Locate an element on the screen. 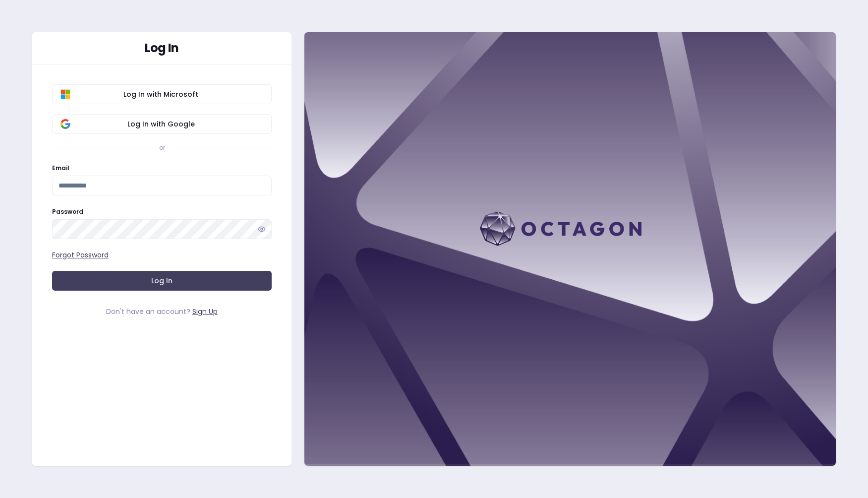 The height and width of the screenshot is (498, 868). button: Log In with Microsoft is located at coordinates (162, 94).